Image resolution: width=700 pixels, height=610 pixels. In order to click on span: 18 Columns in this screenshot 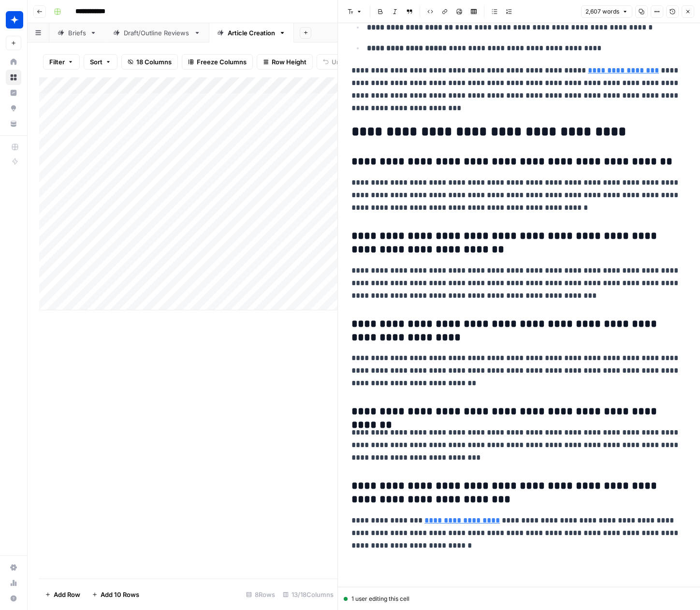, I will do `click(154, 62)`.